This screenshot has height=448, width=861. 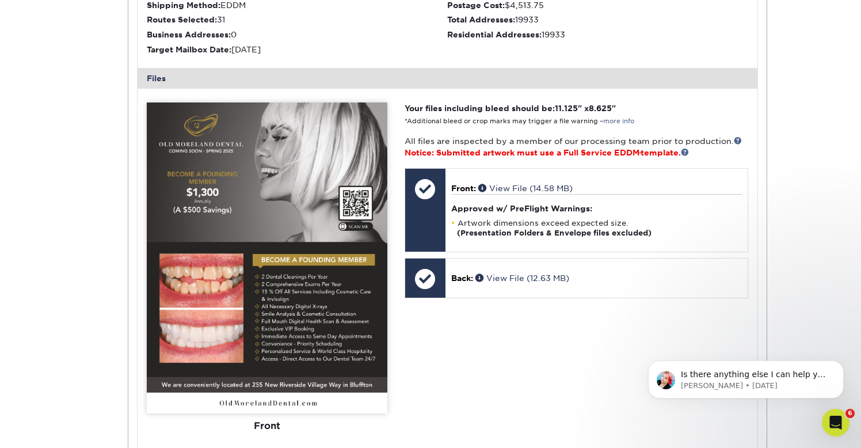 I want to click on strong: Shipping Method:, so click(x=184, y=5).